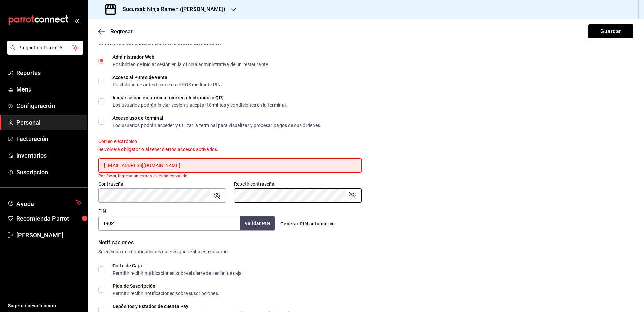 This screenshot has height=312, width=644. Describe the element at coordinates (49, 172) in the screenshot. I see `span: Suscripción` at that location.